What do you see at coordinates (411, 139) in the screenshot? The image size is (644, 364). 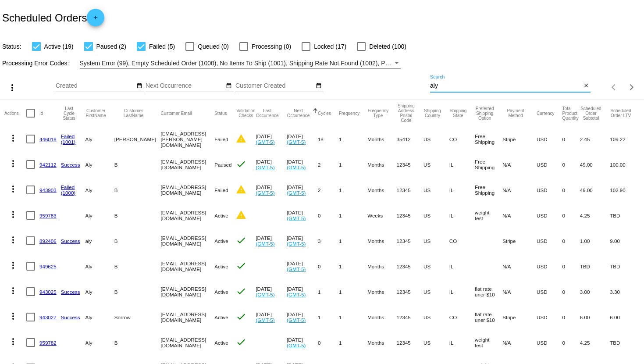 I see `mat-cell: 35412` at bounding box center [411, 139].